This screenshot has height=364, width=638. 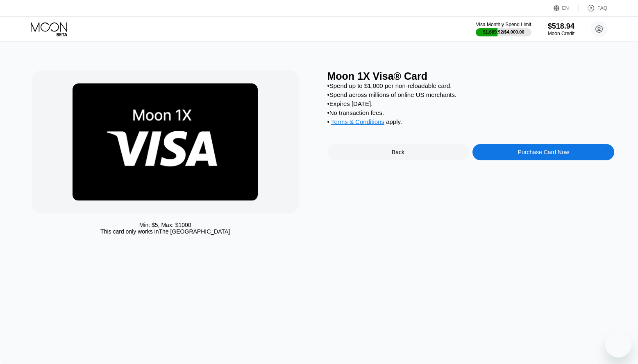 I want to click on div: • Spend up to $1,000 per non-reloadable card., so click(x=471, y=86).